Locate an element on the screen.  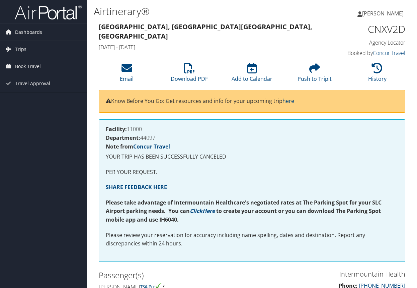
a: Email is located at coordinates (127, 74).